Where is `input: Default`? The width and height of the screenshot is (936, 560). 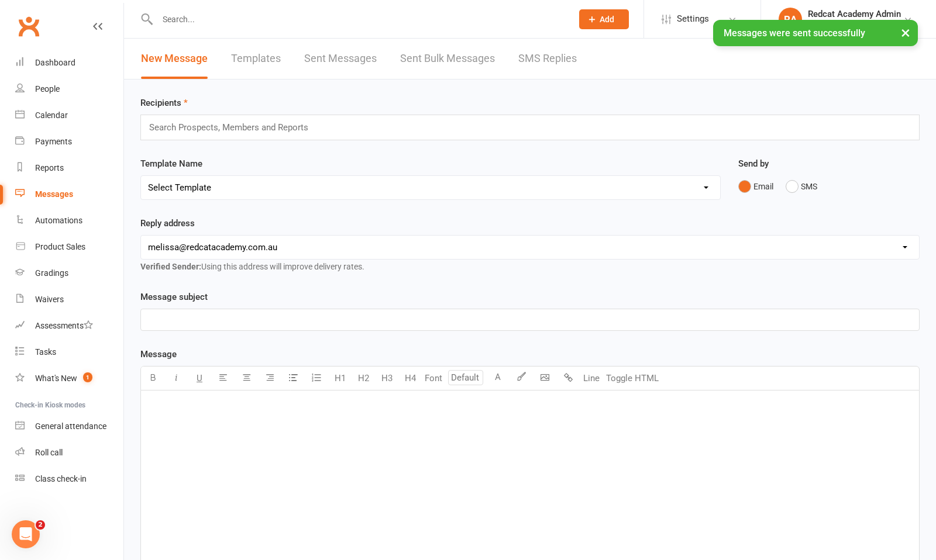
input: Default is located at coordinates (466, 378).